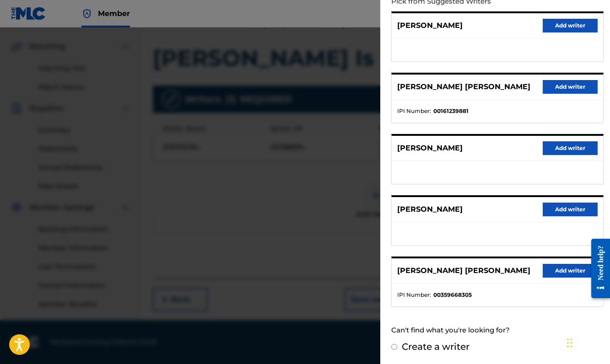 The height and width of the screenshot is (364, 610). Describe the element at coordinates (453, 295) in the screenshot. I see `strong: 00359668305` at that location.